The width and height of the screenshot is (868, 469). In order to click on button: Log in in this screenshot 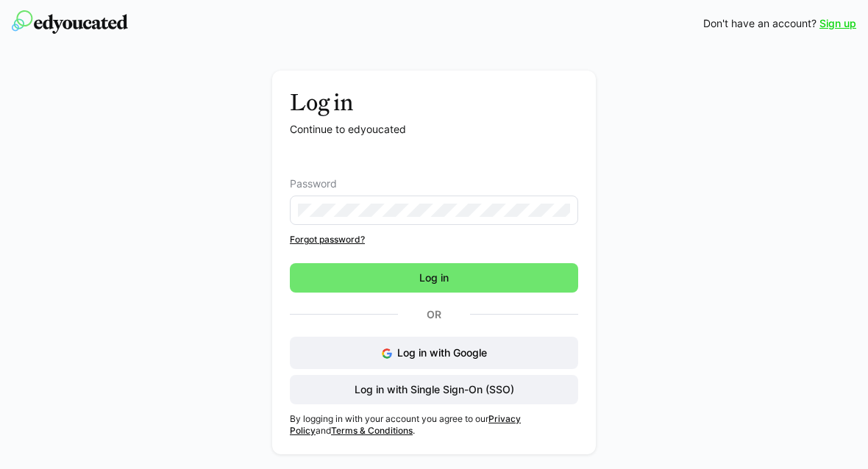, I will do `click(434, 278)`.